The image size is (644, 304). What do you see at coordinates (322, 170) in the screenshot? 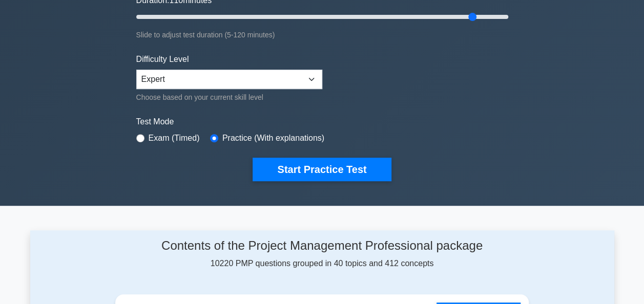
I see `button: Start Practice Test` at bounding box center [322, 170].